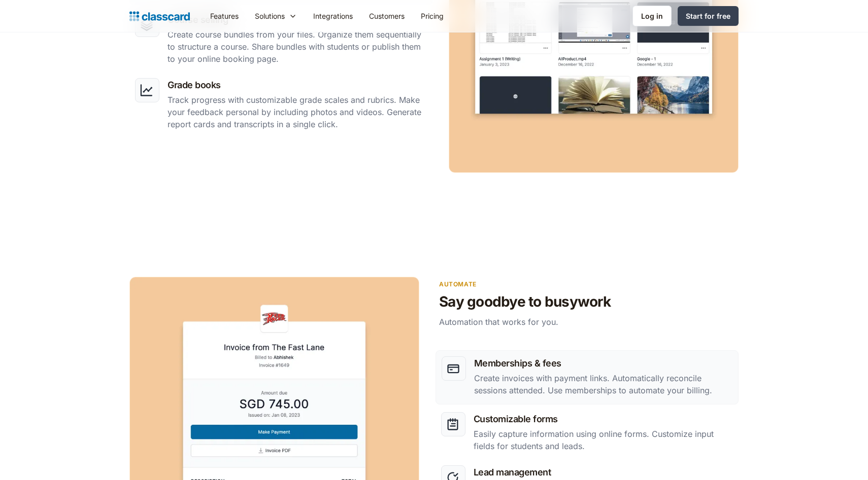 Image resolution: width=868 pixels, height=480 pixels. I want to click on p: Create course bundles from your files. Organize them sequentially to structure a course. Share bu..., so click(297, 46).